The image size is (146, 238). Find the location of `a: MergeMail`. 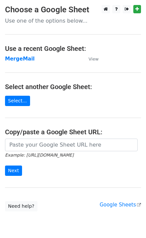

a: MergeMail is located at coordinates (20, 59).